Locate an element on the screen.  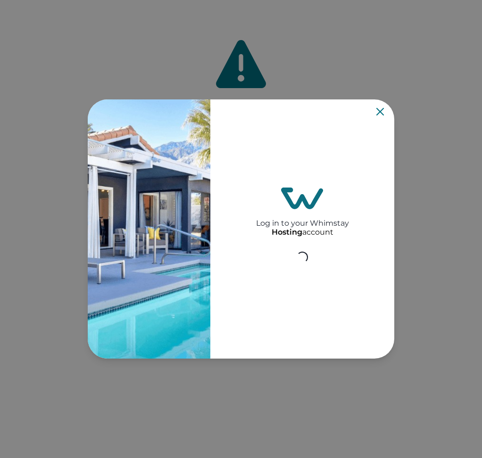
p: Hosting is located at coordinates (287, 232).